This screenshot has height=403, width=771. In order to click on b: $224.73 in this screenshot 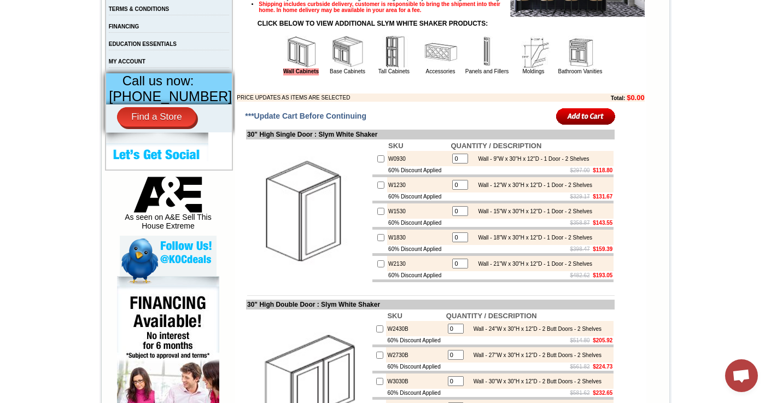, I will do `click(603, 367)`.